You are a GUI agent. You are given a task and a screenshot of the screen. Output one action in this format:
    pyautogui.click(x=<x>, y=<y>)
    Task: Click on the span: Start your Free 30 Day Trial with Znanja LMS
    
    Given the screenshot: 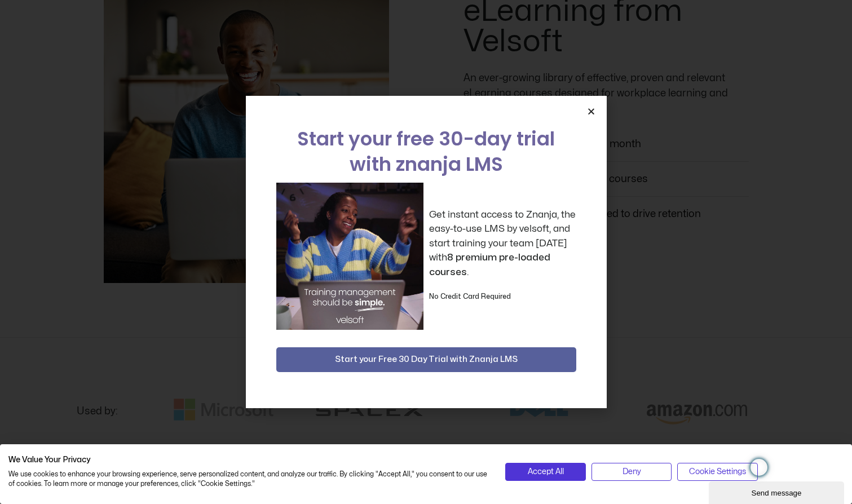 What is the action you would take?
    pyautogui.click(x=426, y=360)
    